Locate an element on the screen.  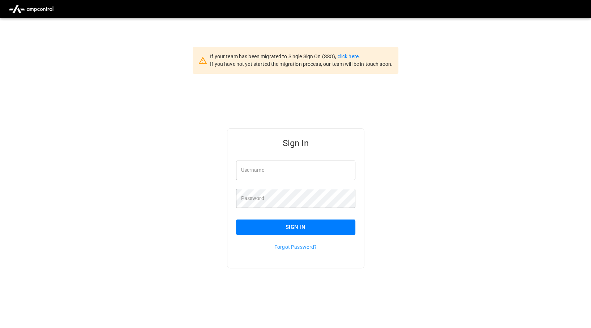
span: If you have not yet started the migration process, our team will be in touch soon. is located at coordinates (301, 64).